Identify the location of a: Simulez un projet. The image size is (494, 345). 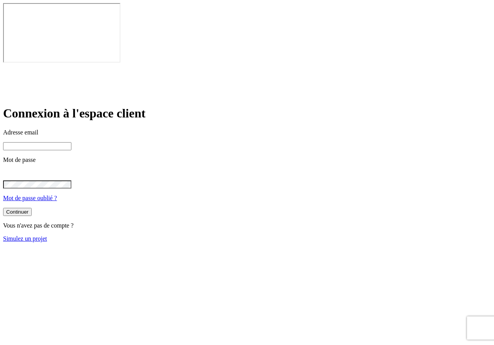
(25, 238).